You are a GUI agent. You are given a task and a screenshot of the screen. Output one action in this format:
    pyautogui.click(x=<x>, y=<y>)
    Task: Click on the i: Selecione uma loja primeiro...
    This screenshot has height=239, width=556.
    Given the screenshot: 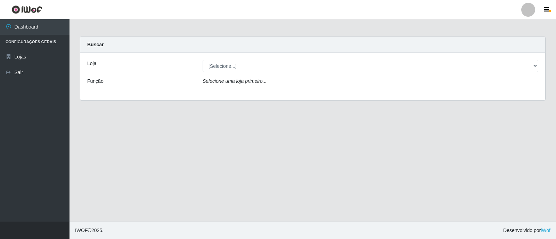 What is the action you would take?
    pyautogui.click(x=235, y=81)
    